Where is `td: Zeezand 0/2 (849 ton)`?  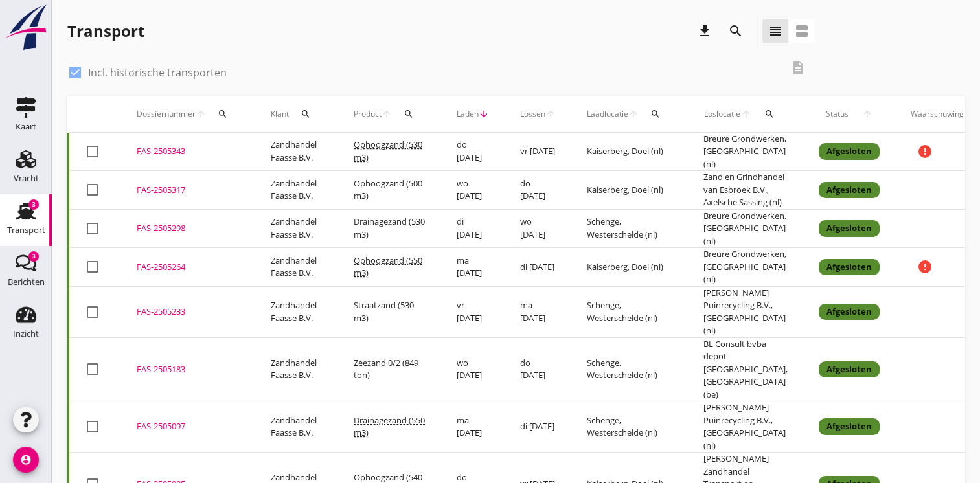
td: Zeezand 0/2 (849 ton) is located at coordinates (389, 369).